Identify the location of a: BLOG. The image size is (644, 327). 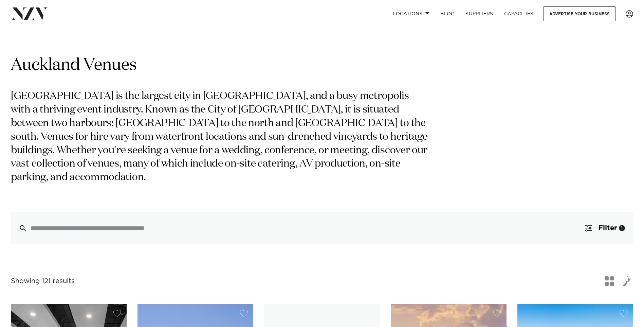
(447, 14).